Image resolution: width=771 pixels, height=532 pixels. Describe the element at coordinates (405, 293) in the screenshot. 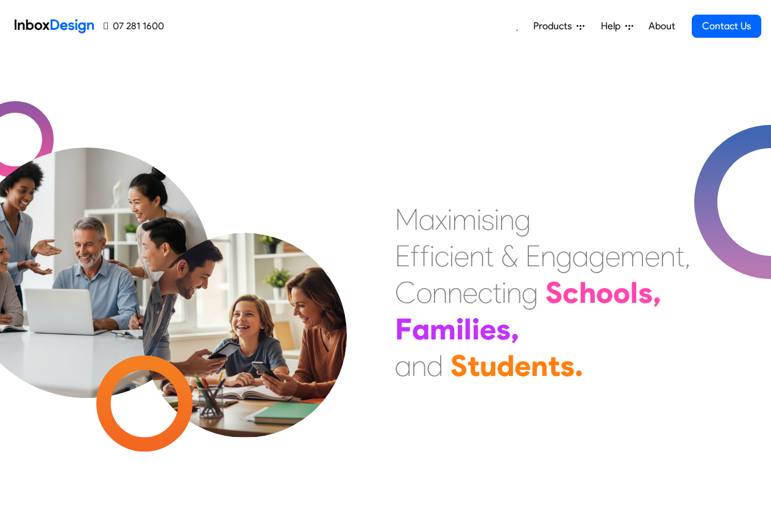

I see `div: C` at that location.